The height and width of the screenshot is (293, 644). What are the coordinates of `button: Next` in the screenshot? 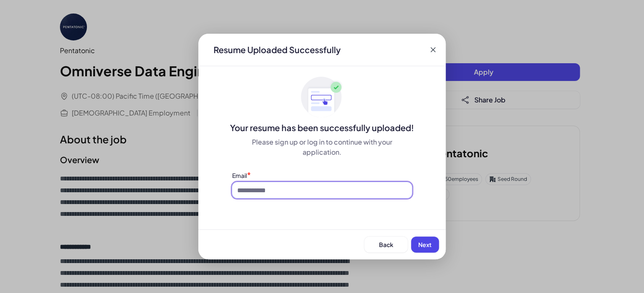 It's located at (425, 245).